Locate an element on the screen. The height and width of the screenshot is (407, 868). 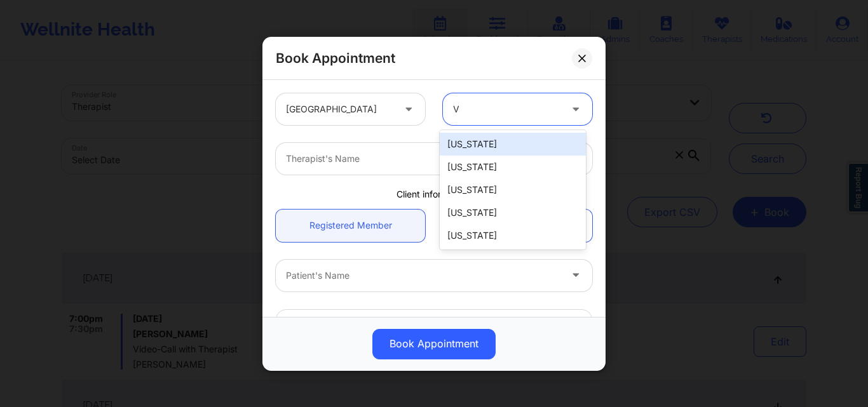
a: Registered Member is located at coordinates (351, 225).